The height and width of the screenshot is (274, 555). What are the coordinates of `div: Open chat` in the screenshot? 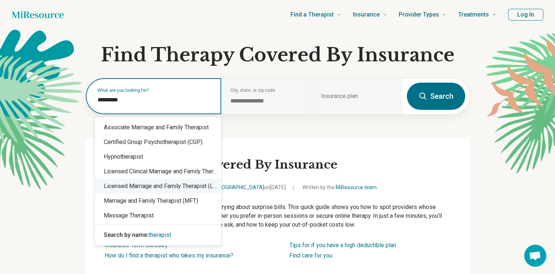 It's located at (536, 255).